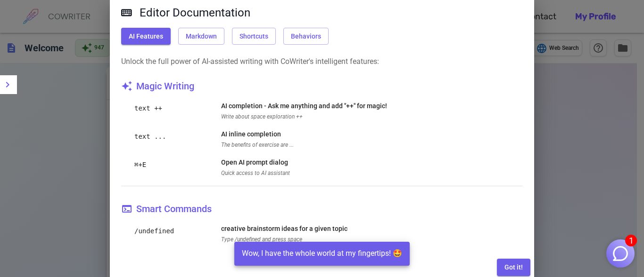 Image resolution: width=644 pixels, height=277 pixels. Describe the element at coordinates (127, 86) in the screenshot. I see `span: auto_awesome` at that location.